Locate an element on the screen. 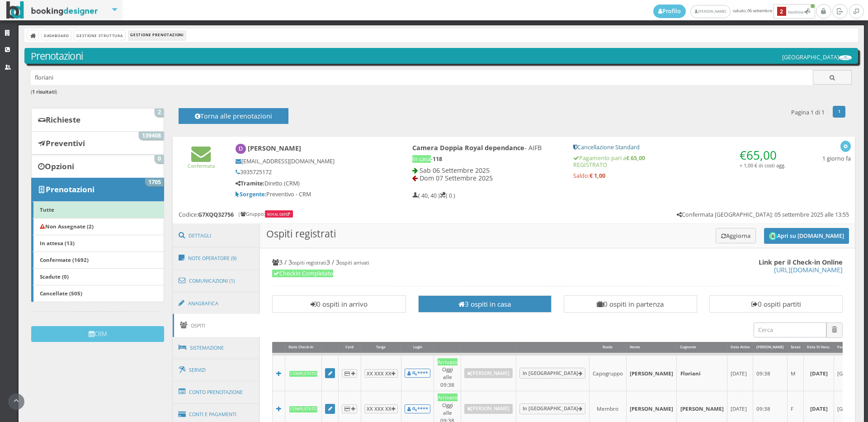 The height and width of the screenshot is (422, 868). button: 2Notifiche is located at coordinates (794, 12).